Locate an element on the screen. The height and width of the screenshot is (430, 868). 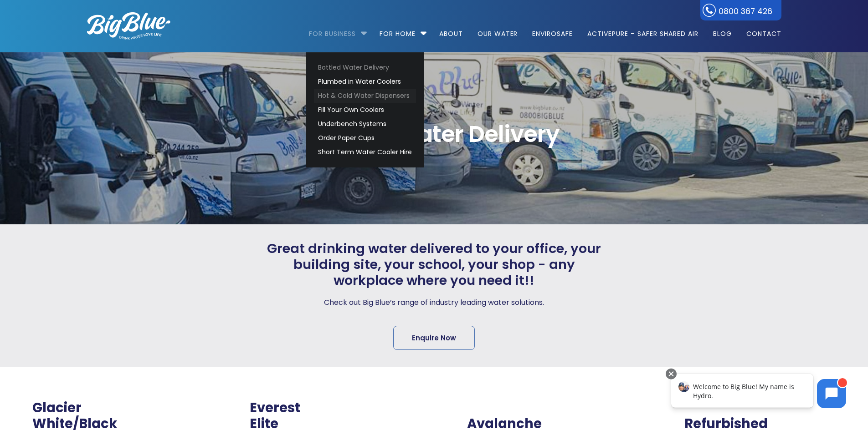
a: Plumbed in Water Coolers is located at coordinates (365, 82).